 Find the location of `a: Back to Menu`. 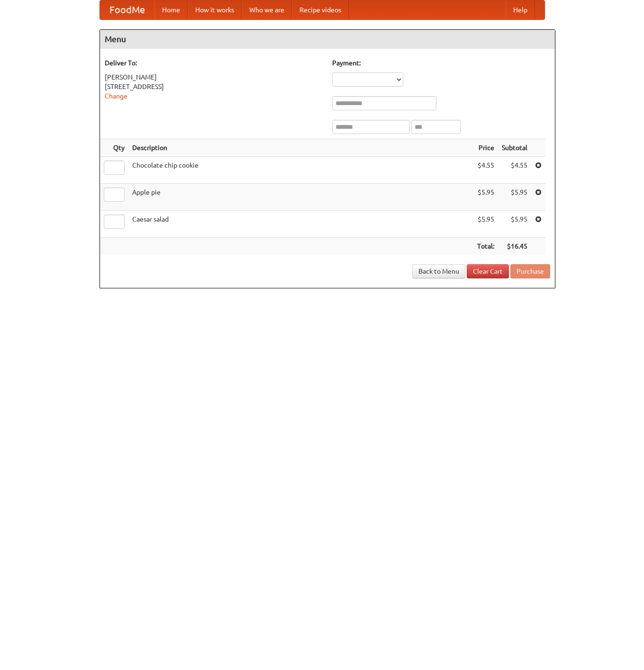

a: Back to Menu is located at coordinates (439, 271).